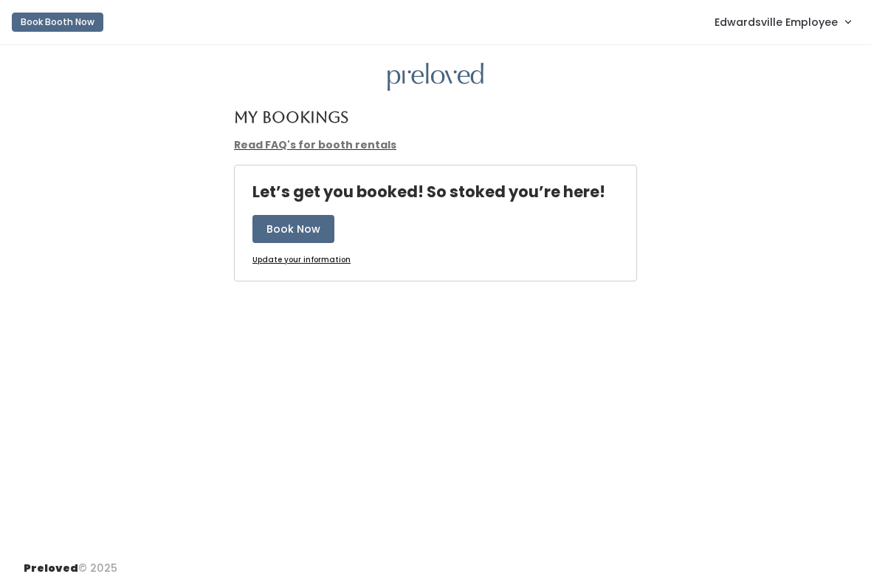 This screenshot has height=588, width=871. Describe the element at coordinates (50, 568) in the screenshot. I see `span: Preloved` at that location.